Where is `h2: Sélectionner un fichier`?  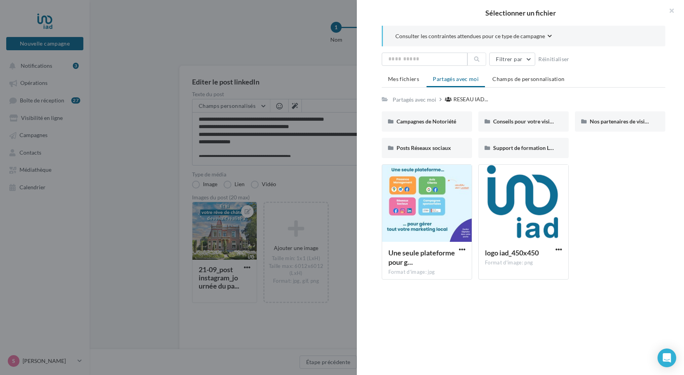 h2: Sélectionner un fichier is located at coordinates (520, 13).